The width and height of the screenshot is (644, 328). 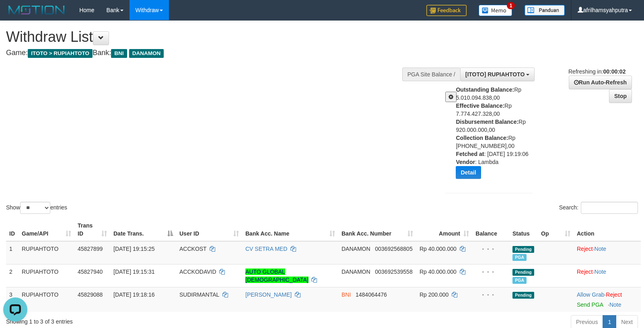 What do you see at coordinates (431, 74) in the screenshot?
I see `div: PGA Site Balance /` at bounding box center [431, 74].